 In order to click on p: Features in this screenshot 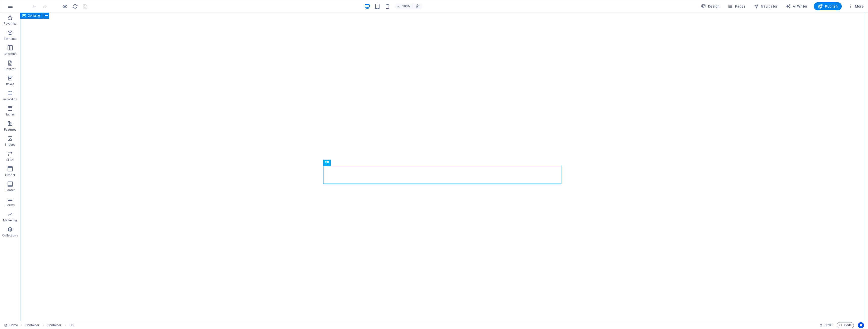, I will do `click(10, 130)`.